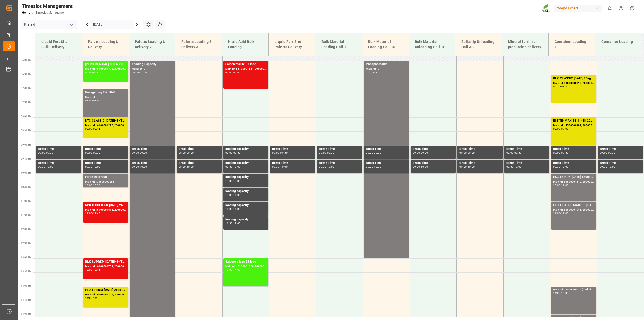  What do you see at coordinates (26, 88) in the screenshot?
I see `span: 07:00 Hr` at bounding box center [26, 88].